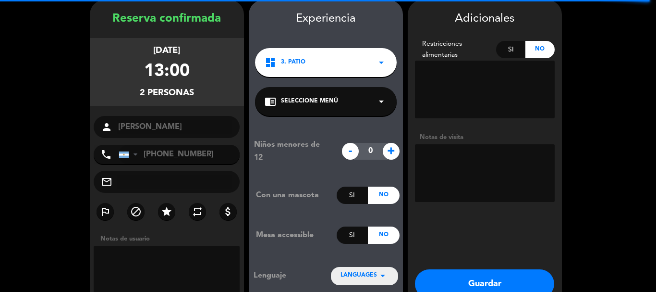 The image size is (656, 292). What do you see at coordinates (485, 137) in the screenshot?
I see `div: Notas de visita` at bounding box center [485, 137].